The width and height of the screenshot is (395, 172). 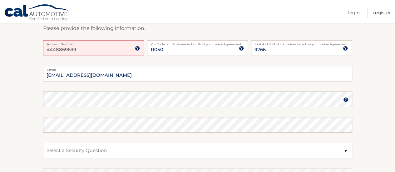 What do you see at coordinates (93, 48) in the screenshot?
I see `input: Account Number` at bounding box center [93, 48].